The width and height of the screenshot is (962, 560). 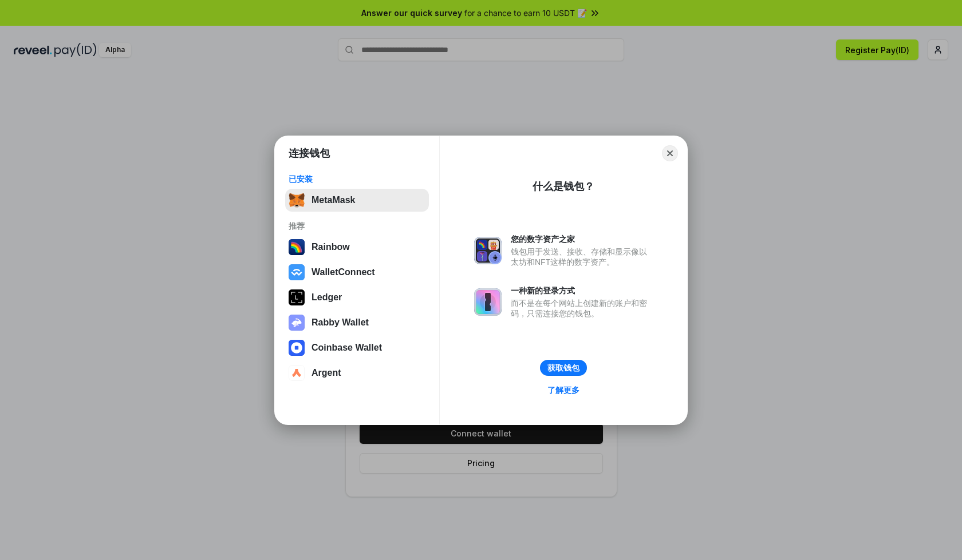 I want to click on div: Rabby Wallet, so click(x=340, y=323).